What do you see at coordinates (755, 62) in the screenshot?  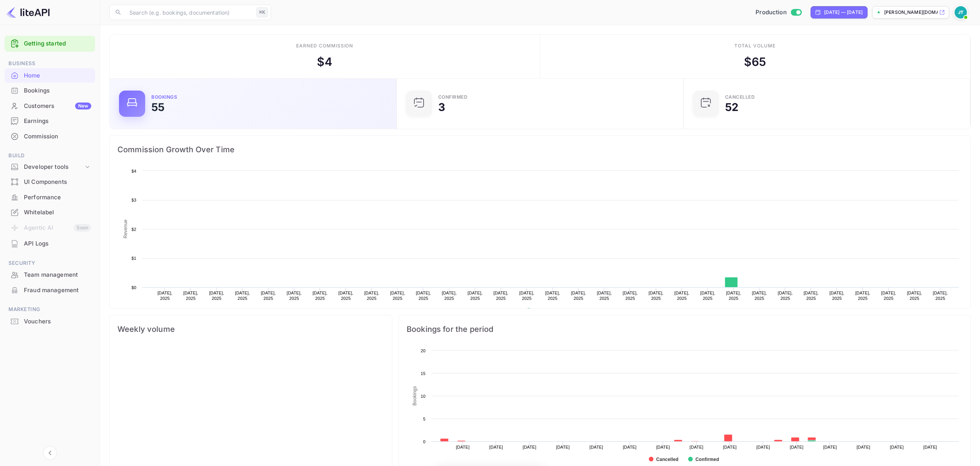 I see `div: $ 65` at bounding box center [755, 62].